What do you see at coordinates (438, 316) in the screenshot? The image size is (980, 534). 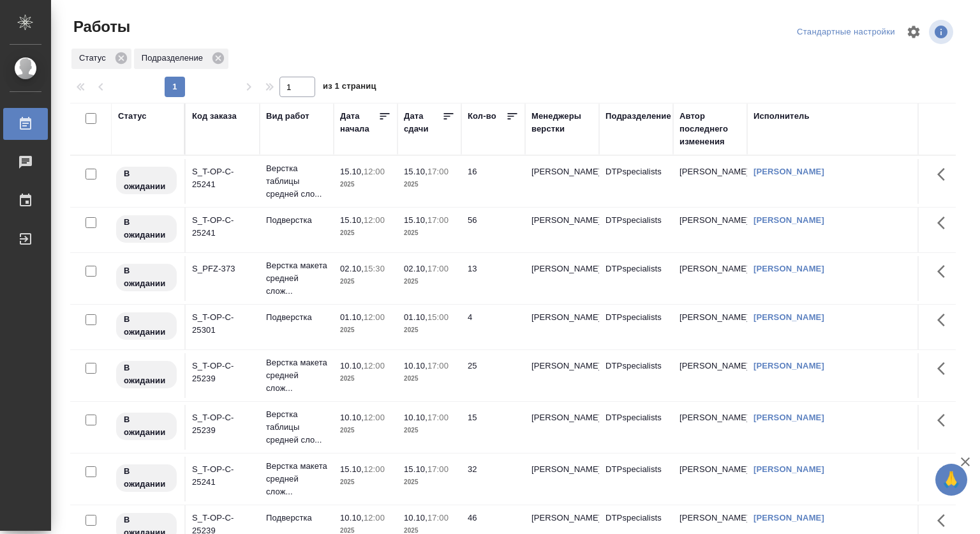 I see `p: 15:00` at bounding box center [438, 316].